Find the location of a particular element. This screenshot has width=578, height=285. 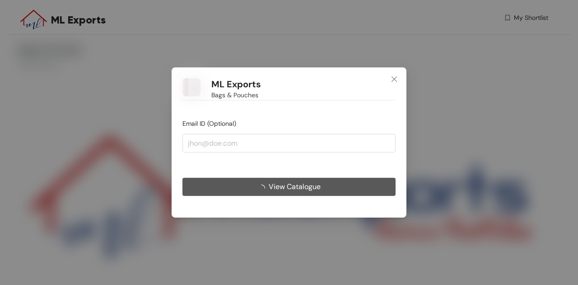

img: Buyer Portal is located at coordinates (191, 87).